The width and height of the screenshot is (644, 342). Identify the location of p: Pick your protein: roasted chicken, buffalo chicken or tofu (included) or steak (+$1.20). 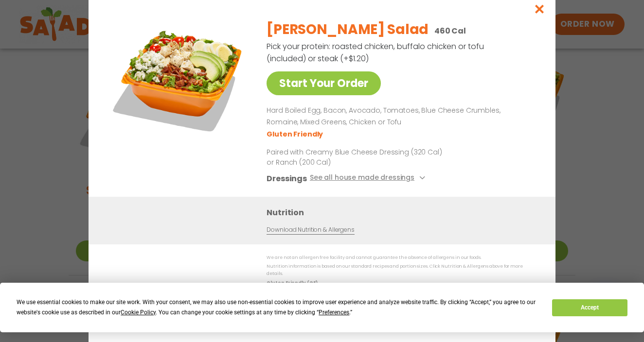
(376, 53).